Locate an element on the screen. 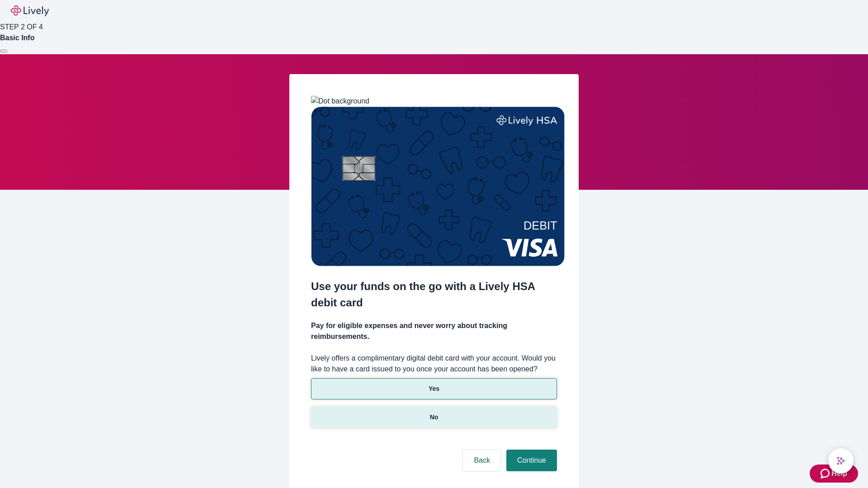 The height and width of the screenshot is (488, 868). svg: Zendesk support icon is located at coordinates (825, 474).